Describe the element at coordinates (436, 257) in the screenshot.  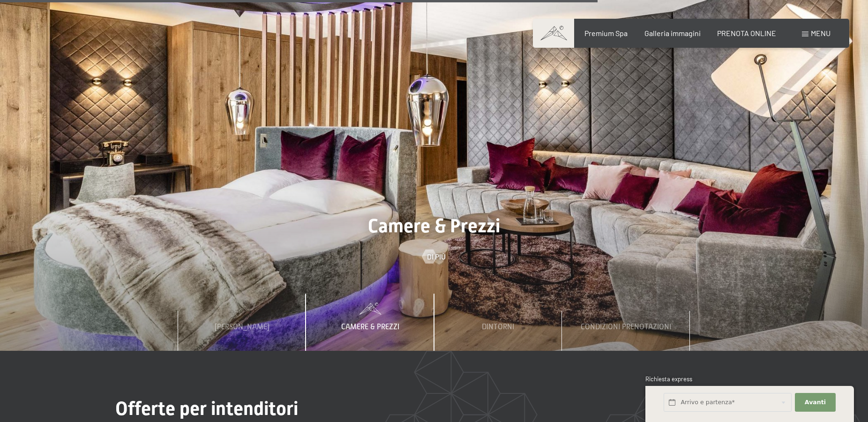
I see `span: Di più` at that location.